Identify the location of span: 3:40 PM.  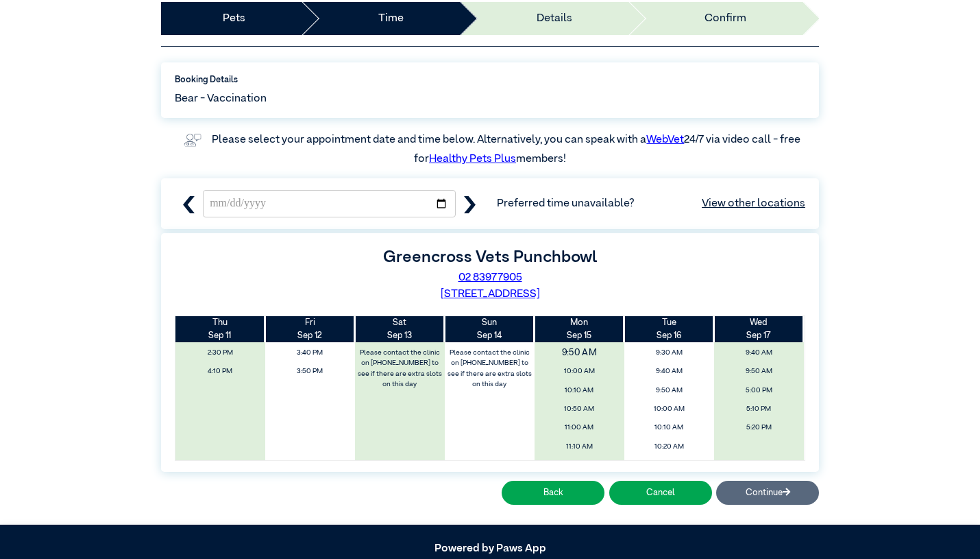
(310, 353).